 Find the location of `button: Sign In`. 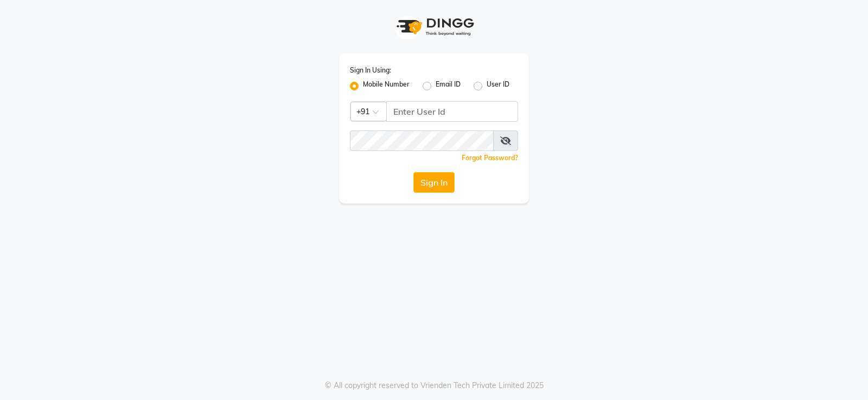

button: Sign In is located at coordinates (434, 183).